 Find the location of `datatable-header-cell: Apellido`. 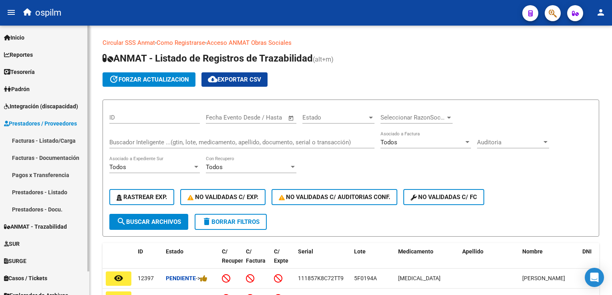

datatable-header-cell: Apellido is located at coordinates (489, 261).